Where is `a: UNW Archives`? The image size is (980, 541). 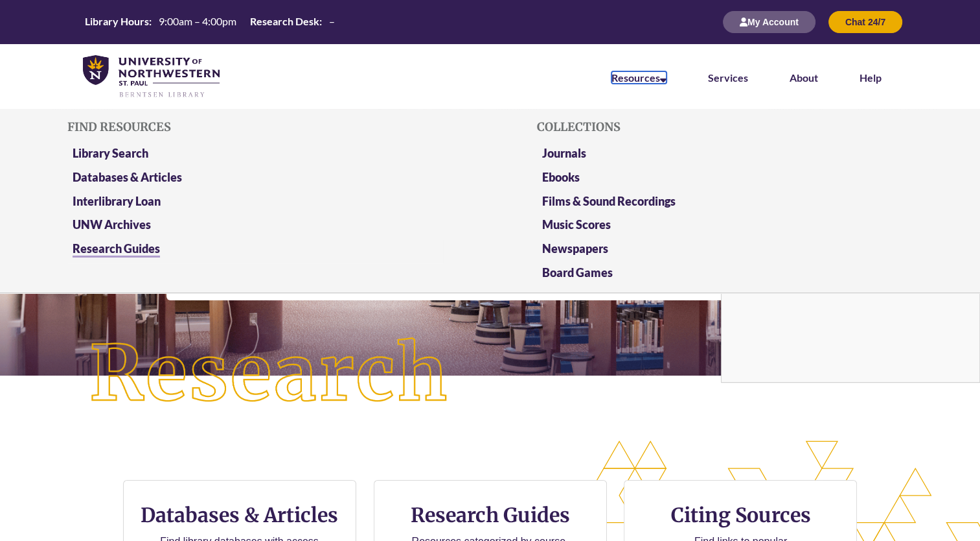
a: UNW Archives is located at coordinates (111, 224).